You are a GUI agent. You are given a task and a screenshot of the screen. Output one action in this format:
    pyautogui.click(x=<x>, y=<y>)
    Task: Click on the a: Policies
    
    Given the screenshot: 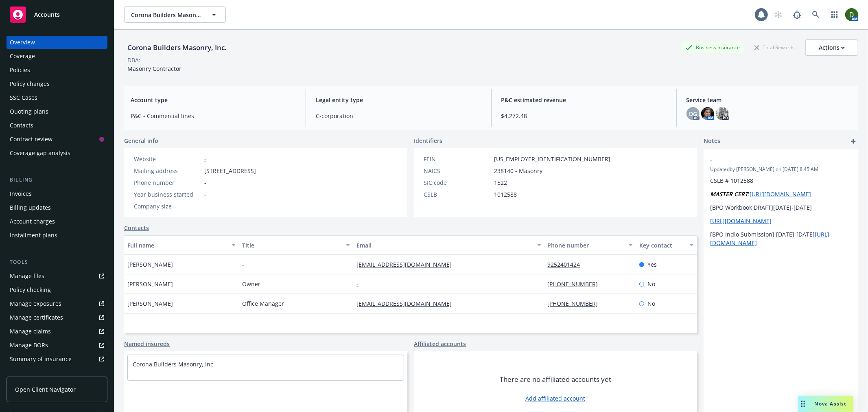 What is the action you would take?
    pyautogui.click(x=57, y=70)
    